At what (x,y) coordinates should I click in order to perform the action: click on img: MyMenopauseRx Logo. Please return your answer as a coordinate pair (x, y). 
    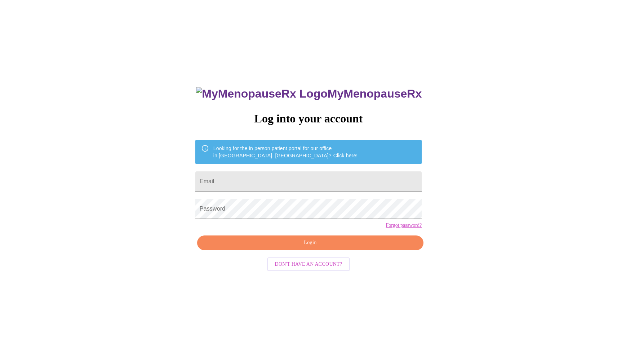
    Looking at the image, I should click on (262, 94).